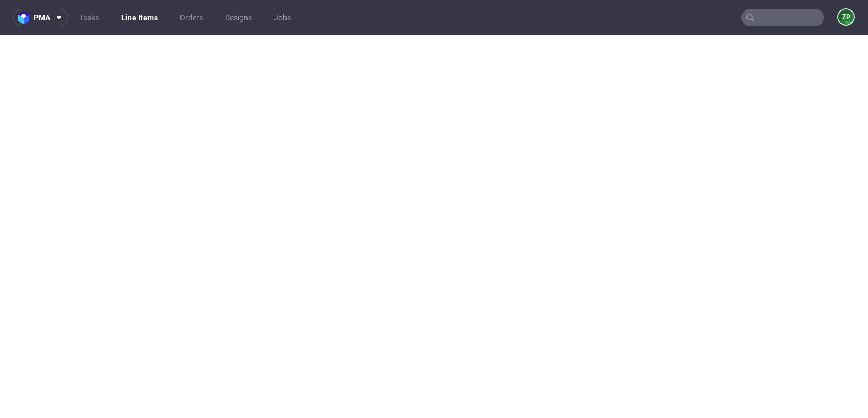 The width and height of the screenshot is (868, 418). What do you see at coordinates (139, 17) in the screenshot?
I see `a: Line Items` at bounding box center [139, 17].